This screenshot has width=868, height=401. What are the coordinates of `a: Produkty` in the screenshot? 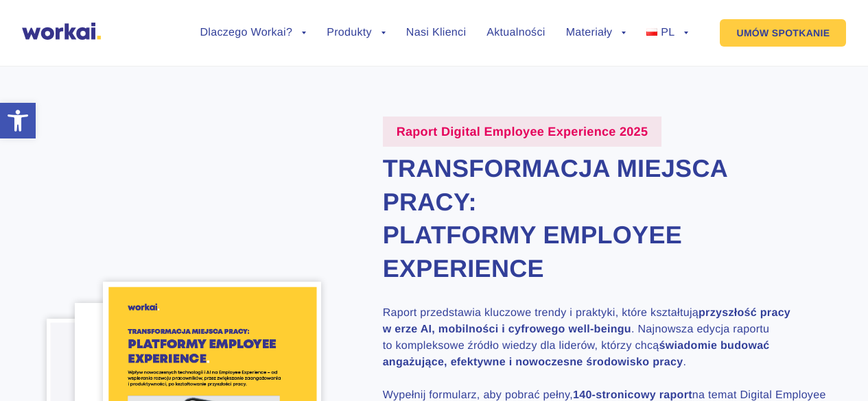 It's located at (356, 33).